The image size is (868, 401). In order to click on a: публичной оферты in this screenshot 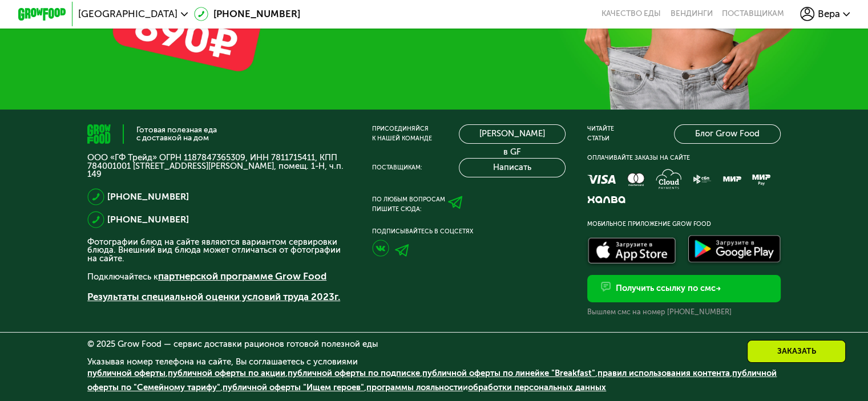, I will do `click(126, 374)`.